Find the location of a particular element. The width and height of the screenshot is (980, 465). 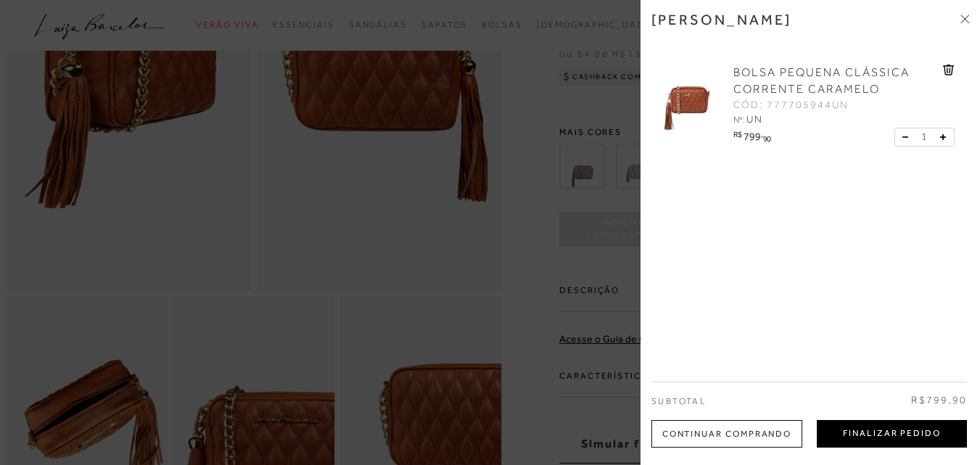

div: Continuar Comprando is located at coordinates (727, 434).